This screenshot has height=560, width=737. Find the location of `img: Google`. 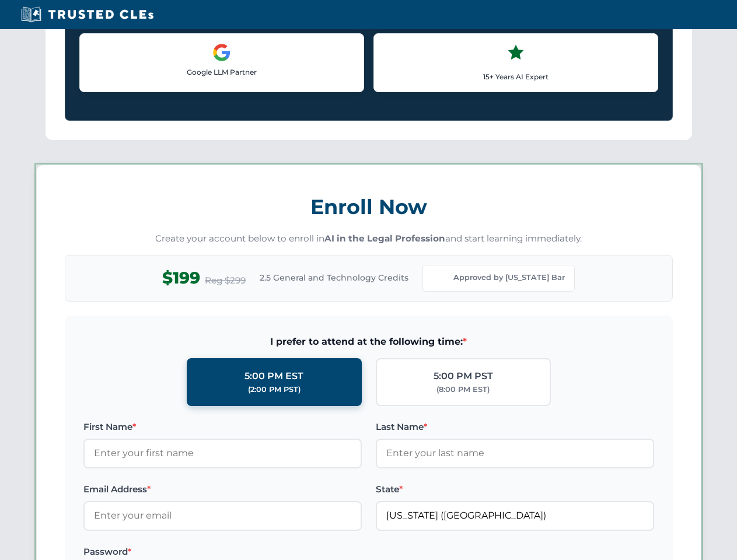

img: Google is located at coordinates (222, 52).